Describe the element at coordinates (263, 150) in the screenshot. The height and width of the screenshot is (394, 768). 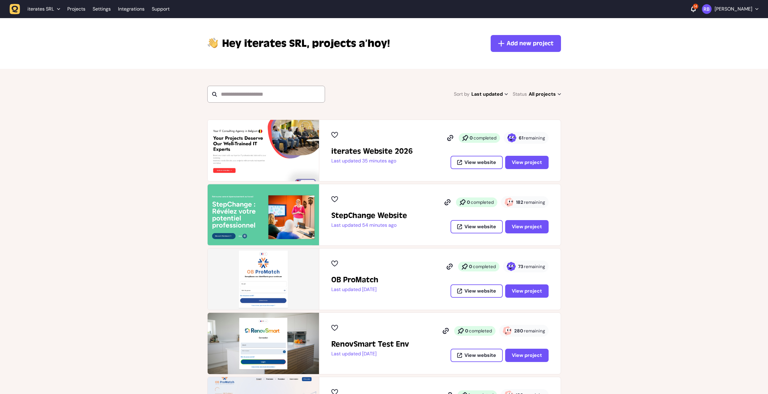
I see `img: iterates Website 2026` at that location.